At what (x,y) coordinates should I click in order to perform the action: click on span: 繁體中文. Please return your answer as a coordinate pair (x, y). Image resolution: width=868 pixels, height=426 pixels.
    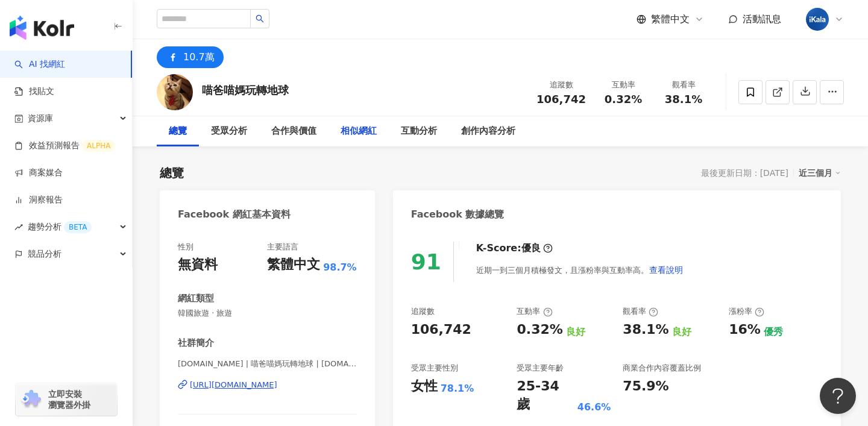
    Looking at the image, I should click on (670, 19).